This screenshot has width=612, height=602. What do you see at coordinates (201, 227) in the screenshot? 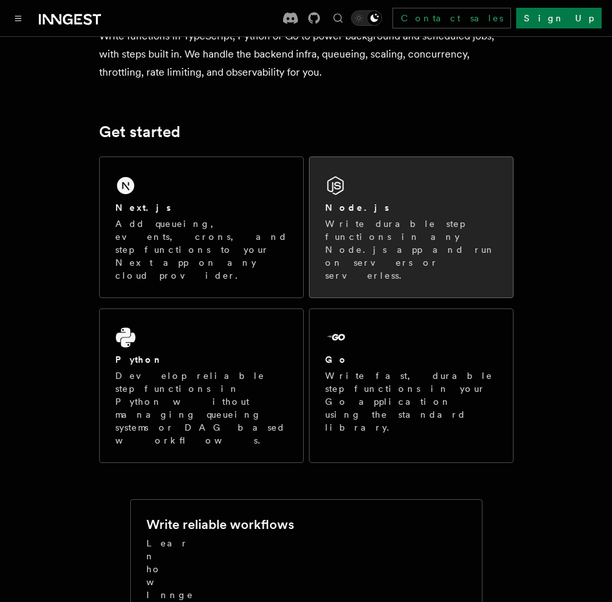
I see `a: Next.jsAdd queueing, events, crons, and step functions to your Next app on any cloud provider.` at bounding box center [201, 227].